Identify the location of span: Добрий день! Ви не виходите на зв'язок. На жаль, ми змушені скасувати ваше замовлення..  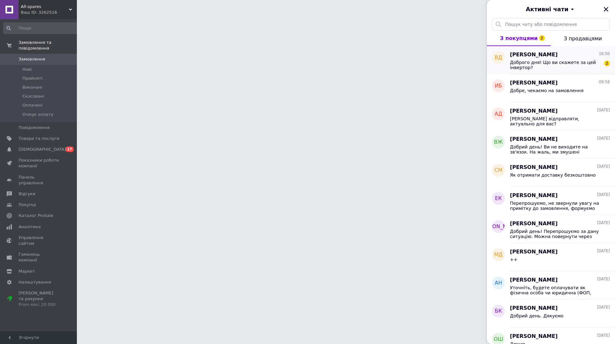
(555, 150).